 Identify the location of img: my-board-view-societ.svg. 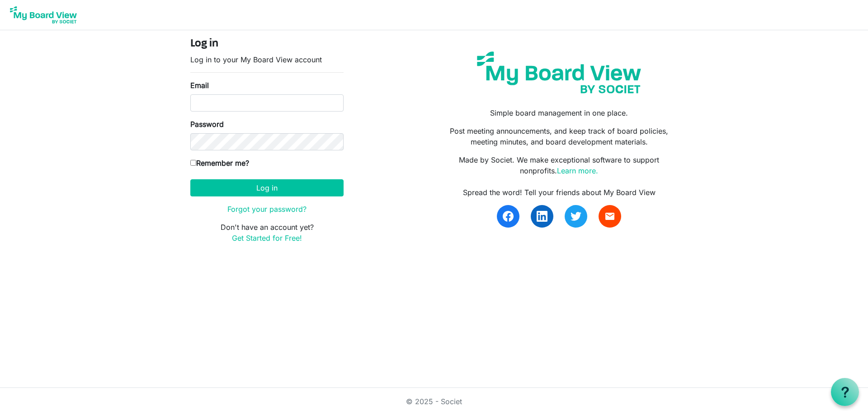
(559, 72).